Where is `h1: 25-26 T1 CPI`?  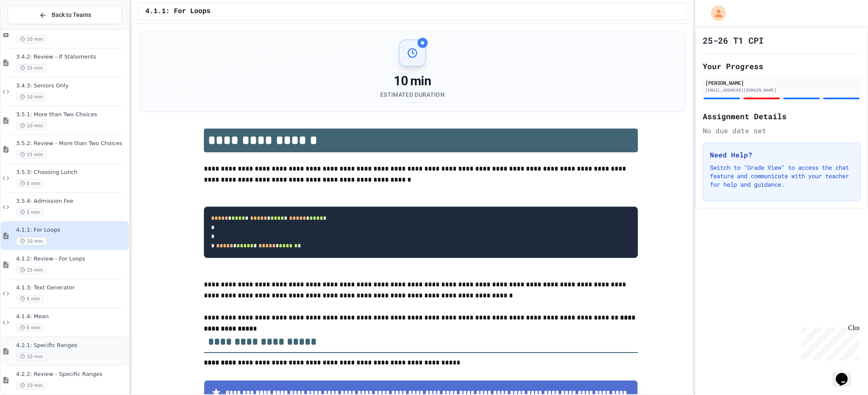
h1: 25-26 T1 CPI is located at coordinates (733, 40).